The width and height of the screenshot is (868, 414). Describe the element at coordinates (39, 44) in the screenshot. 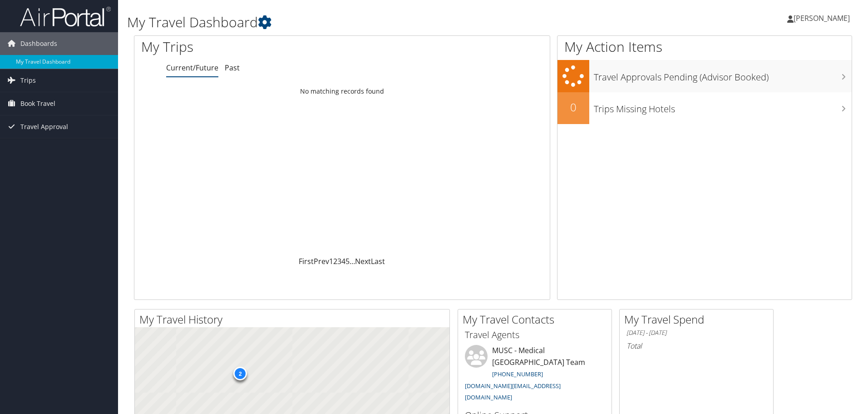

I see `span: Dashboards` at that location.